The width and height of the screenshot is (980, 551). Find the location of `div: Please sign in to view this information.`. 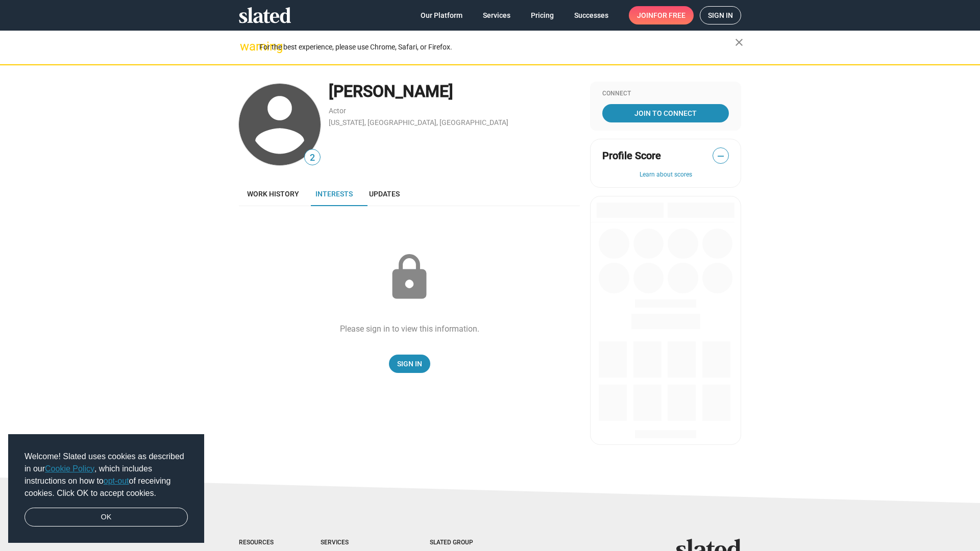

div: Please sign in to view this information. is located at coordinates (409, 329).